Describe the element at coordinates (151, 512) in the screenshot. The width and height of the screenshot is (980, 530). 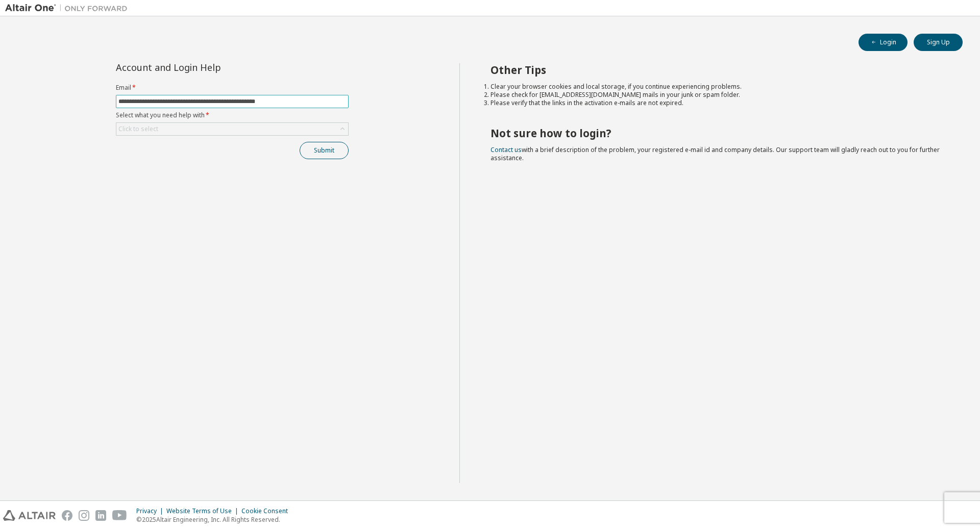
I see `div: Privacy` at that location.